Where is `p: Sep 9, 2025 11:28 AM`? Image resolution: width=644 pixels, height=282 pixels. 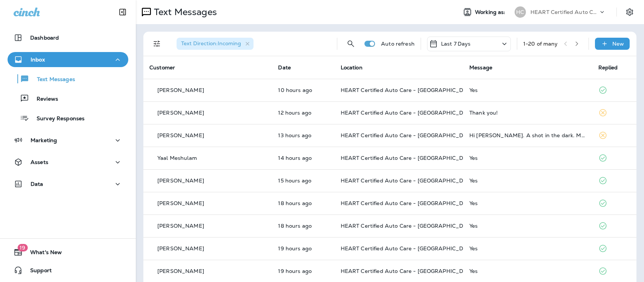
p: Sep 9, 2025 11:28 AM is located at coordinates (303, 203).